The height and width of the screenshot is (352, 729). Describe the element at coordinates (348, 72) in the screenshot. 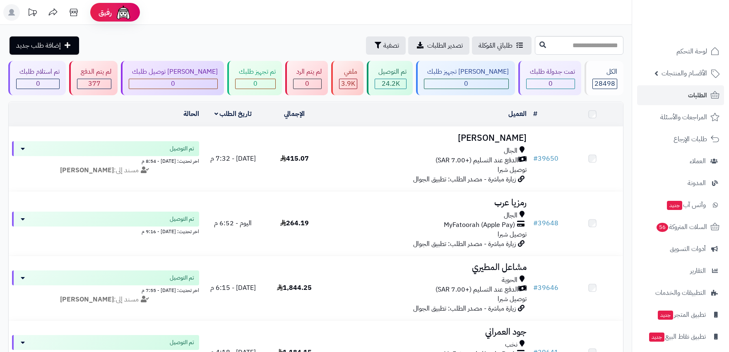

I see `div: ملغي` at that location.